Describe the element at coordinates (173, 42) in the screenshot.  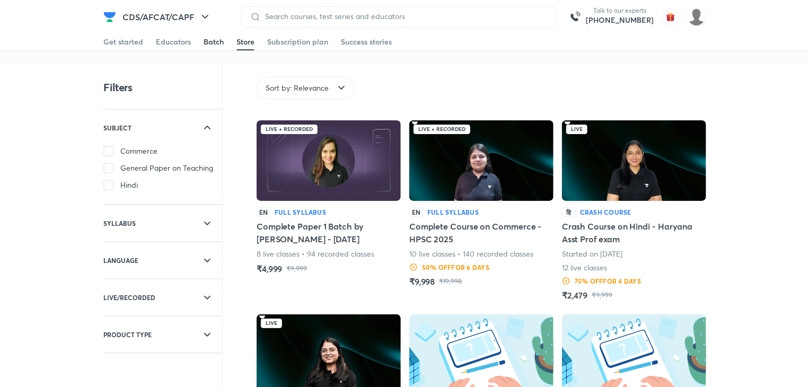
I see `div: Educators` at that location.